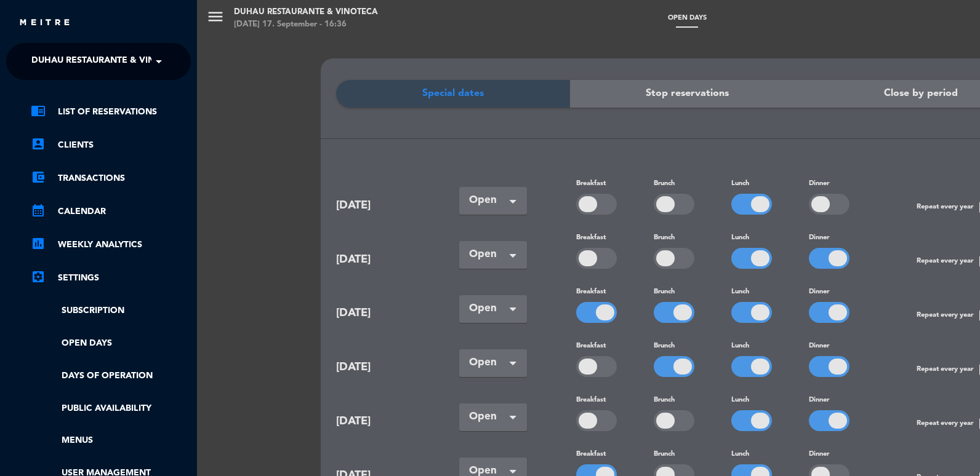  Describe the element at coordinates (111, 440) in the screenshot. I see `a: Menus` at that location.